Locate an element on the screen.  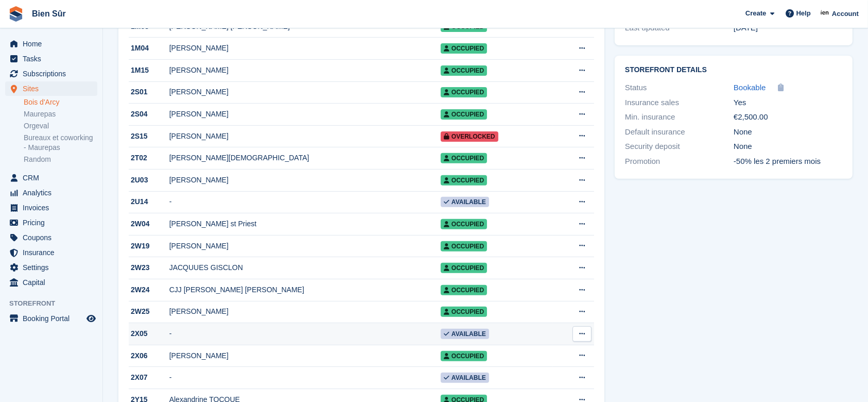
div: -50% les 2 premiers mois is located at coordinates (788, 162).